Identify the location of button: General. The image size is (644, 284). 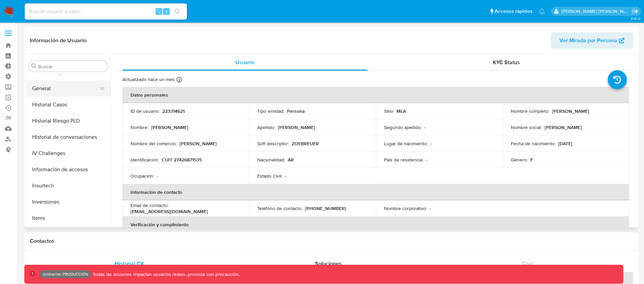
(66, 88).